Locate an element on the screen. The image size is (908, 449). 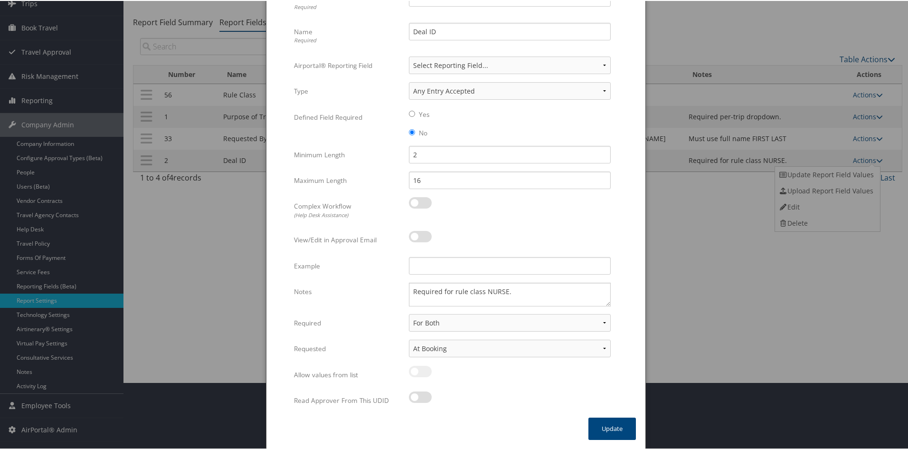
label: Maximum Length is located at coordinates (348, 180).